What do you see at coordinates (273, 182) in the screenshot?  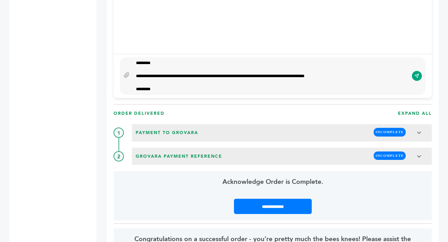 I see `span: Acknowledge Order is Complete.` at bounding box center [273, 182].